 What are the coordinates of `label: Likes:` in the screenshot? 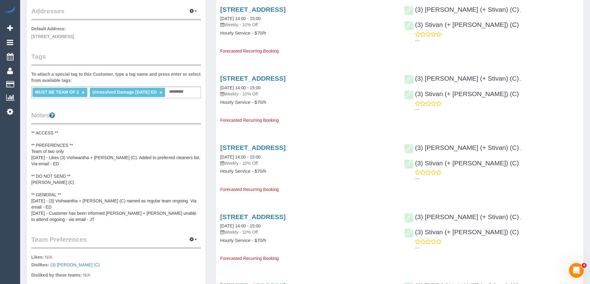 It's located at (37, 258).